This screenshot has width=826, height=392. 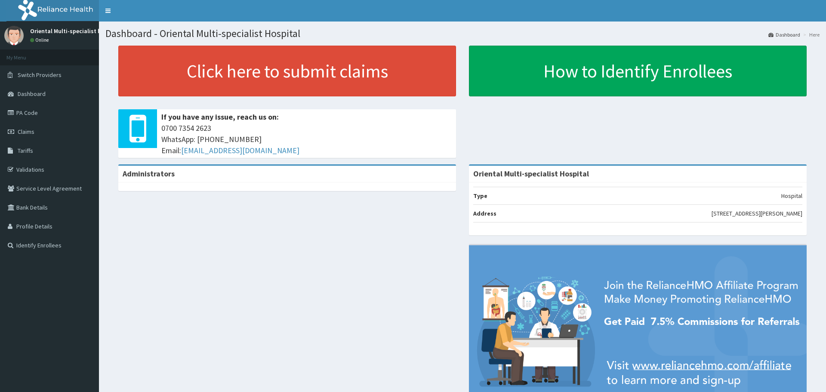 I want to click on h1: Dashboard - Oriental Multi-specialist Hospital, so click(x=463, y=34).